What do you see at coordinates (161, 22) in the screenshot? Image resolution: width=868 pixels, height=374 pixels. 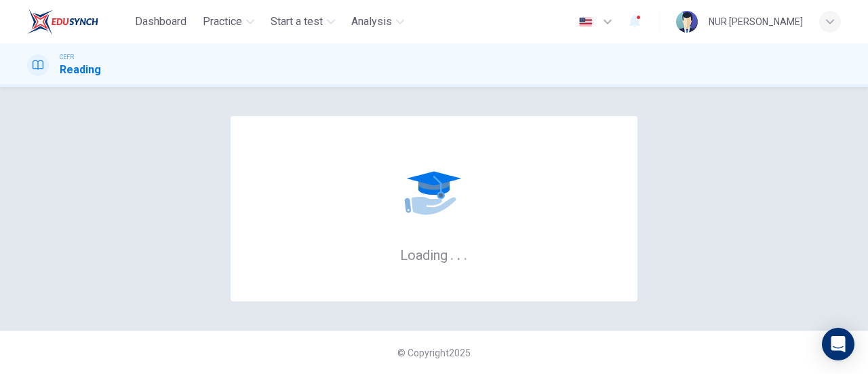 I see `a: Dashboard` at bounding box center [161, 22].